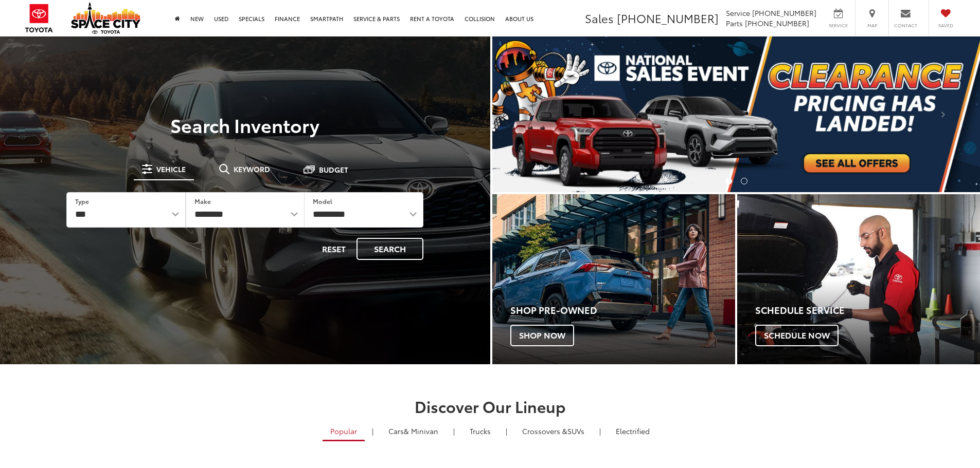 This screenshot has height=468, width=980. I want to click on a: Electrified, so click(633, 431).